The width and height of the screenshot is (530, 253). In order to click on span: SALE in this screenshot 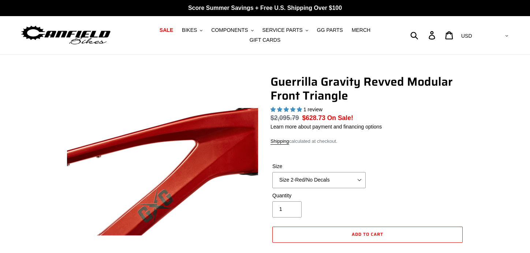, I will do `click(166, 30)`.